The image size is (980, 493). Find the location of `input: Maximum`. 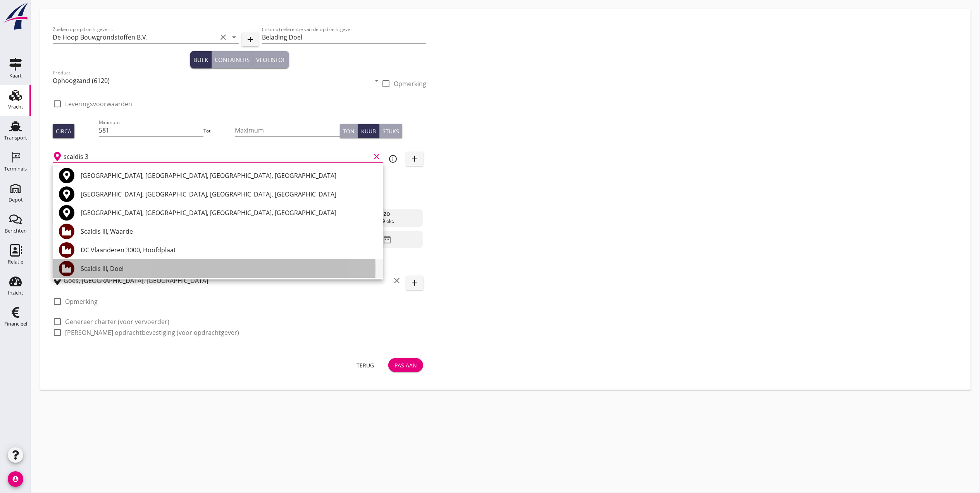

input: Maximum is located at coordinates (287, 130).